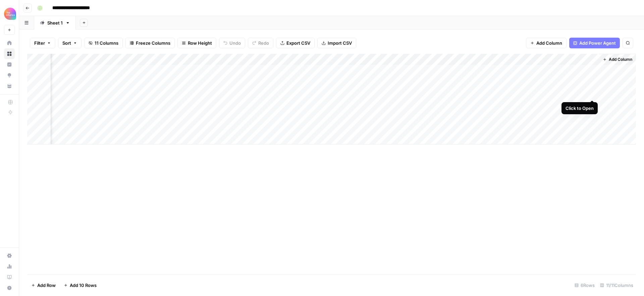 The image size is (644, 296). What do you see at coordinates (107, 43) in the screenshot?
I see `span: 11 Columns` at bounding box center [107, 43].